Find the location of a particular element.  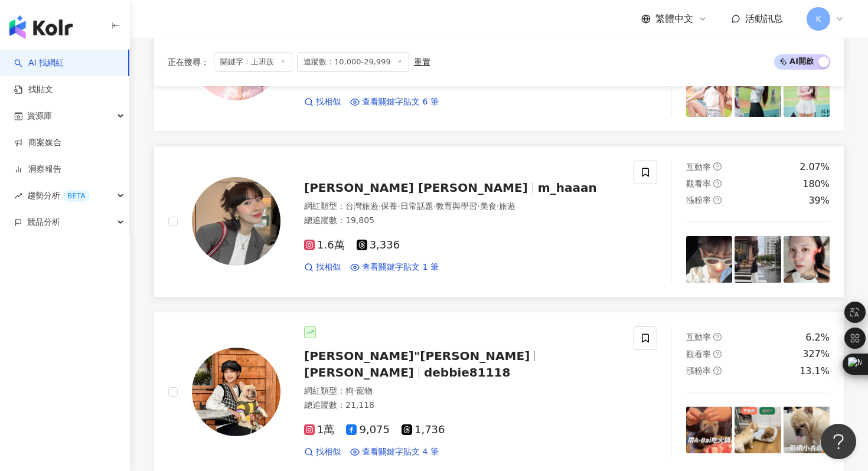

div: 180% is located at coordinates (816, 184).